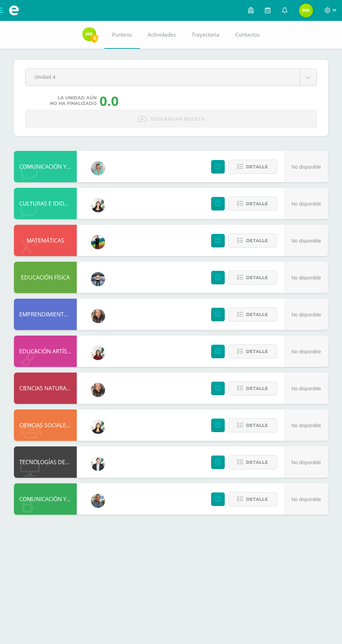  What do you see at coordinates (206, 34) in the screenshot?
I see `span: Trayectoria` at bounding box center [206, 34].